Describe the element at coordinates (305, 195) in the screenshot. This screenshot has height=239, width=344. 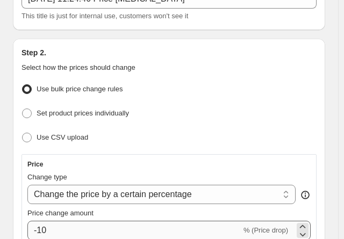
I see `div: help` at that location.